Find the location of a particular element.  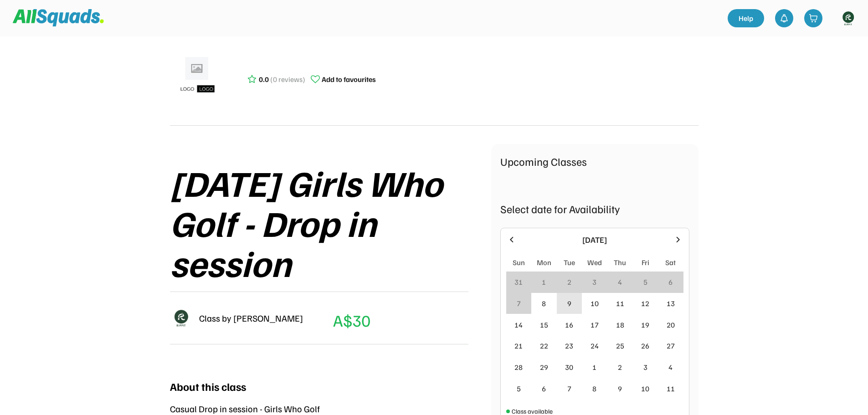

img: Squad%20Logo.svg is located at coordinates (58, 18).